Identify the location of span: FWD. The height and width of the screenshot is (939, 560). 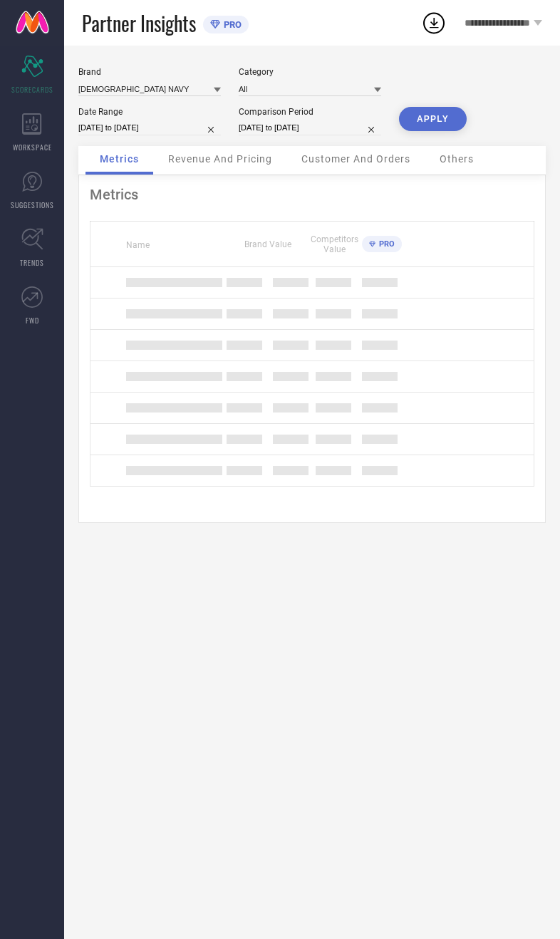
(32, 320).